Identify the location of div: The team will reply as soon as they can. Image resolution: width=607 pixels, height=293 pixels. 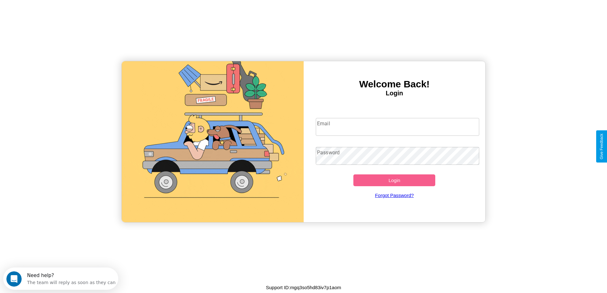
(68, 14).